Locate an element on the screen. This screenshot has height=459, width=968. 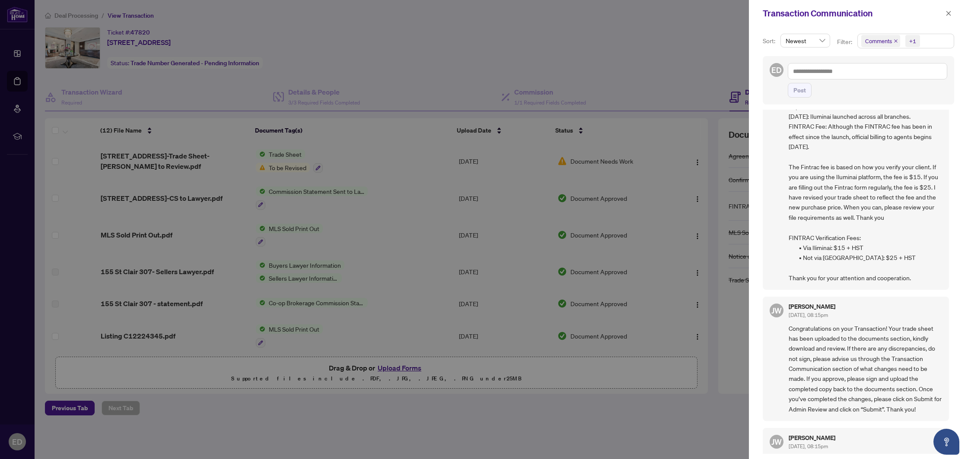
span: ED is located at coordinates (777, 70).